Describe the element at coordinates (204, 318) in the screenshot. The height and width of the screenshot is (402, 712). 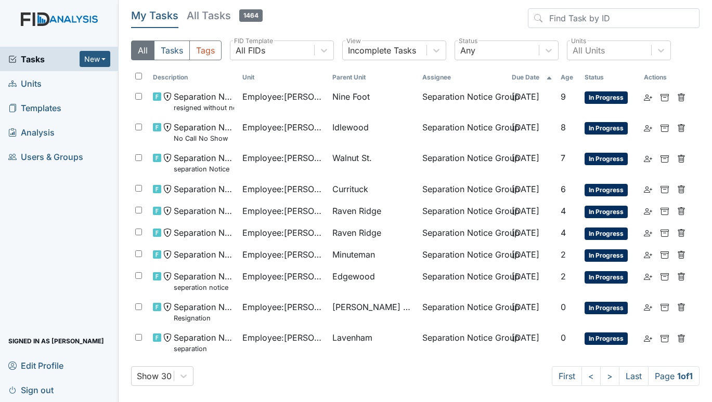
I see `small: Resignation` at that location.